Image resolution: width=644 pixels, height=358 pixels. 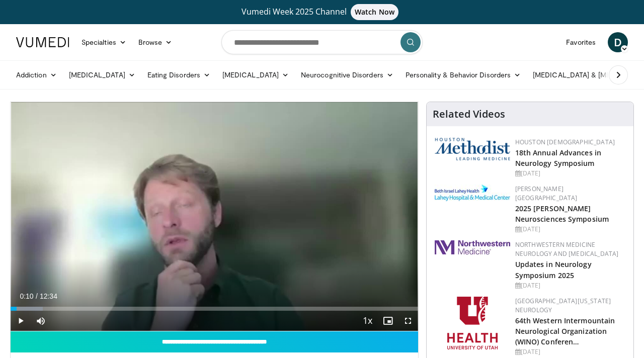 What do you see at coordinates (347, 75) in the screenshot?
I see `a: Neurocognitive Disorders` at bounding box center [347, 75].